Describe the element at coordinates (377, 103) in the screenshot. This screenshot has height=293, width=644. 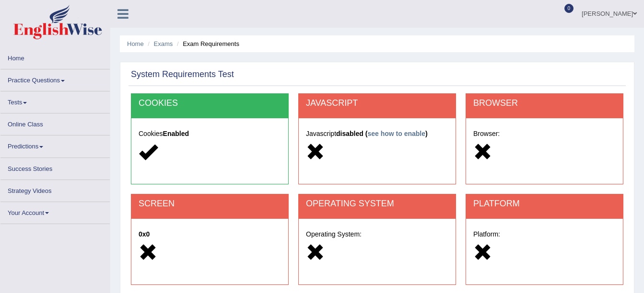
I see `h2: JAVASCRIPT` at that location.